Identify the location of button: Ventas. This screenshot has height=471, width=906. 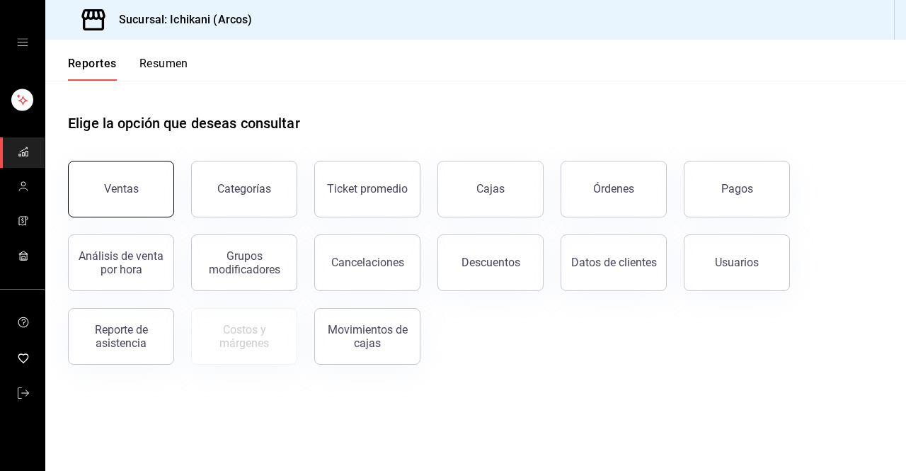
(121, 189).